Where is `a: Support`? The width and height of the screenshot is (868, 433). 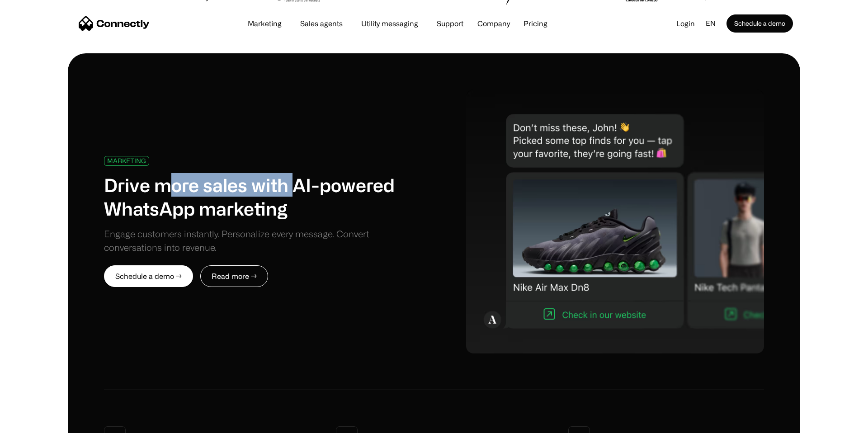 a: Support is located at coordinates (450, 24).